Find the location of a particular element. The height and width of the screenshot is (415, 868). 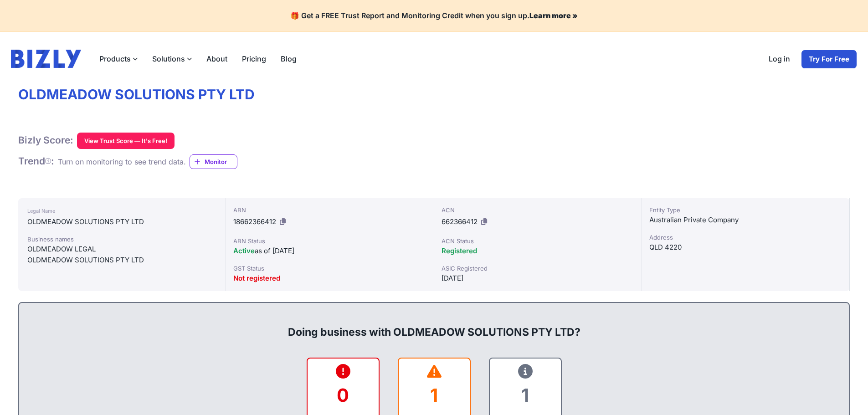

div: GST Status is located at coordinates (329, 268).